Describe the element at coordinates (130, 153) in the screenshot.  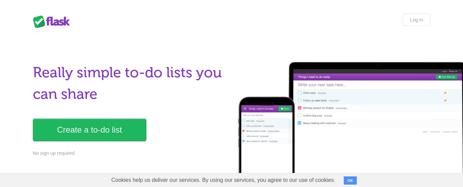
I see `p: No sign up required` at that location.